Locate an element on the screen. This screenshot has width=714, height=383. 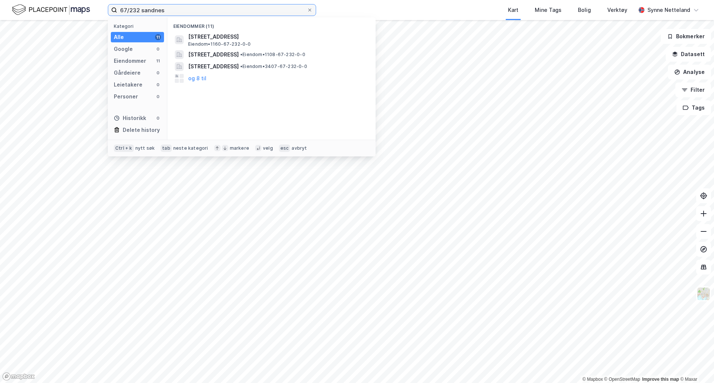
div: Kategori is located at coordinates (139, 26).